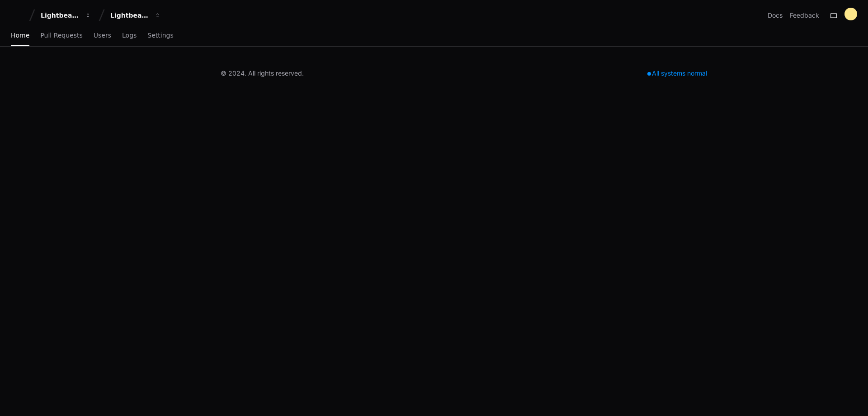 This screenshot has height=416, width=868. Describe the element at coordinates (60, 15) in the screenshot. I see `div: Lightbeam Health` at that location.